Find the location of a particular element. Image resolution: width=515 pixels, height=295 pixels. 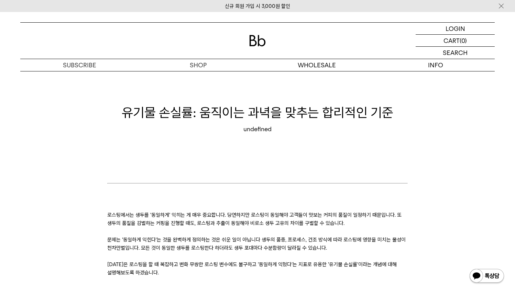

p: SEARCH is located at coordinates (455, 53).